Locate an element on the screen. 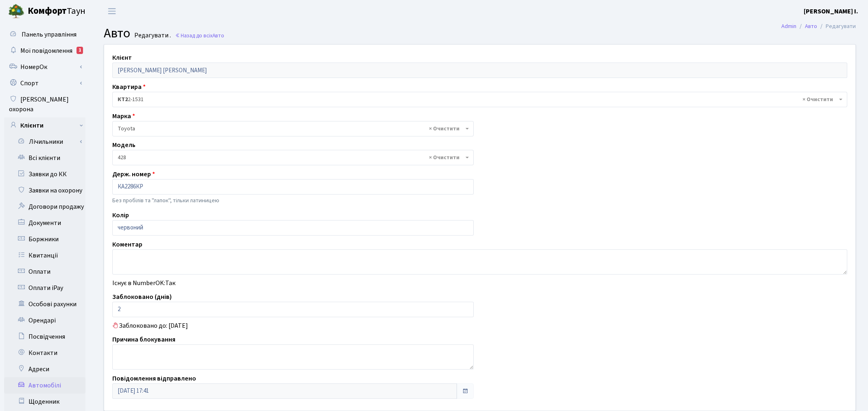 The height and width of the screenshot is (411, 868). a: Документи is located at coordinates (44, 223).